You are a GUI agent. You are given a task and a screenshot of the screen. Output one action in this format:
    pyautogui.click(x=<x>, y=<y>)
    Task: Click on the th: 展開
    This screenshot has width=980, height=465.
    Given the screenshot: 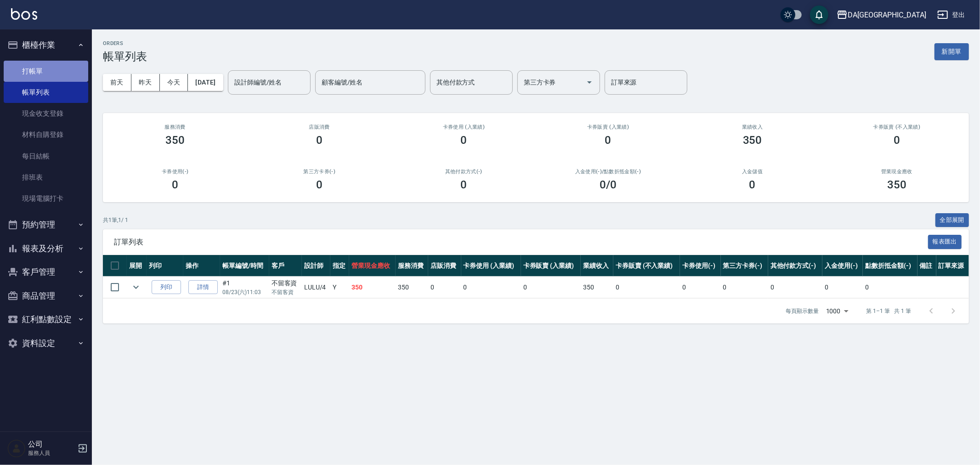 What is the action you would take?
    pyautogui.click(x=136, y=265)
    